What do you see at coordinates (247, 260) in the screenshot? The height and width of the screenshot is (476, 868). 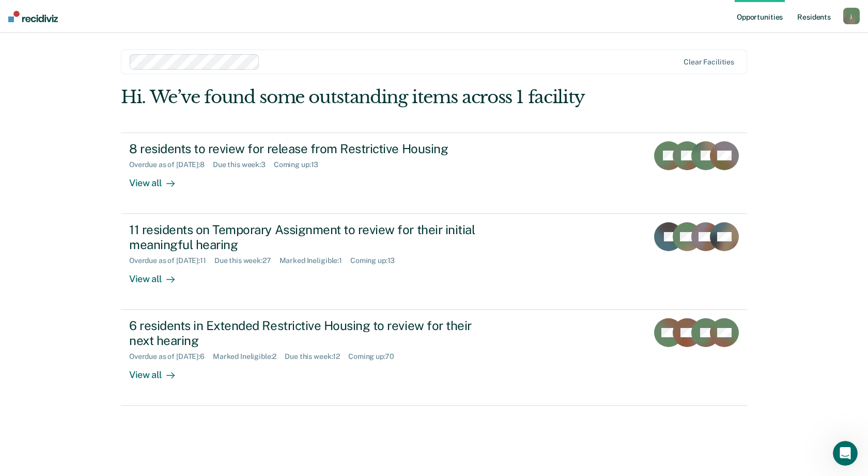 I see `div: Due this week : 27` at bounding box center [247, 260].